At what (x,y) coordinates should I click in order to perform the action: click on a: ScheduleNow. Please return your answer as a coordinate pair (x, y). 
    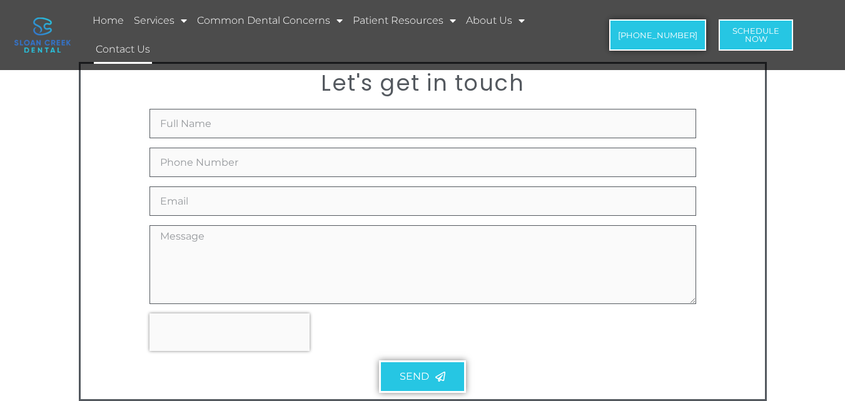
    Looking at the image, I should click on (756, 35).